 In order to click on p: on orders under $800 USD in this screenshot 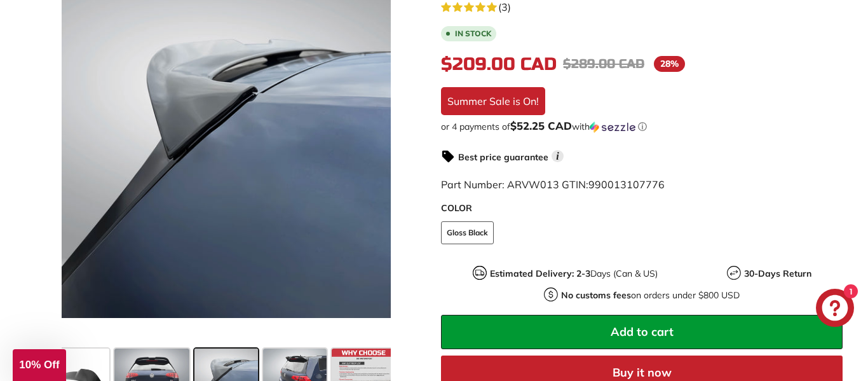, I will do `click(650, 295)`.